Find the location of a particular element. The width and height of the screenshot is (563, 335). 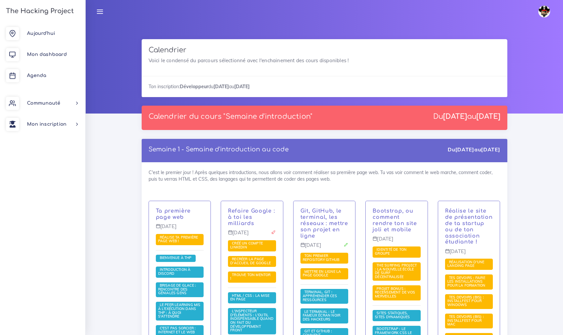

span: The Surfing Project : la nouvelle école de surf décentralisée is located at coordinates (395, 271).